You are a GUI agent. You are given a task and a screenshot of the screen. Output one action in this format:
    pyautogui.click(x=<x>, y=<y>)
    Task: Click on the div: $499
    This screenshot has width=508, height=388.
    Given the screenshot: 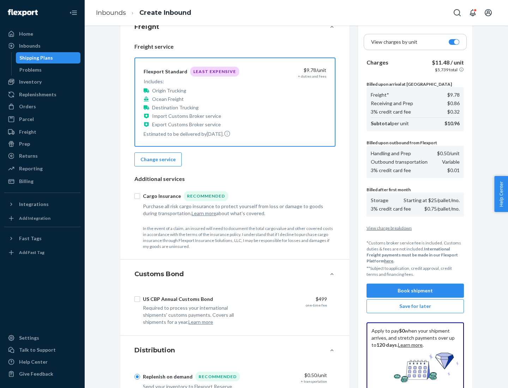 What is the action you would take?
    pyautogui.click(x=291, y=299)
    